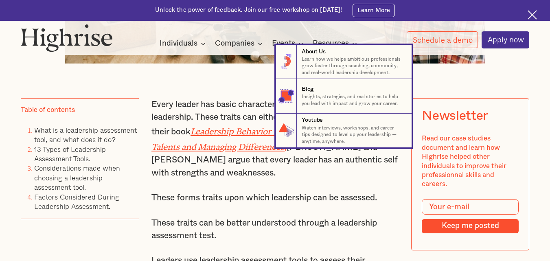  Describe the element at coordinates (353, 100) in the screenshot. I see `p: Insights, strategies, and real stories to help you lead with impact and grow your career.` at that location.